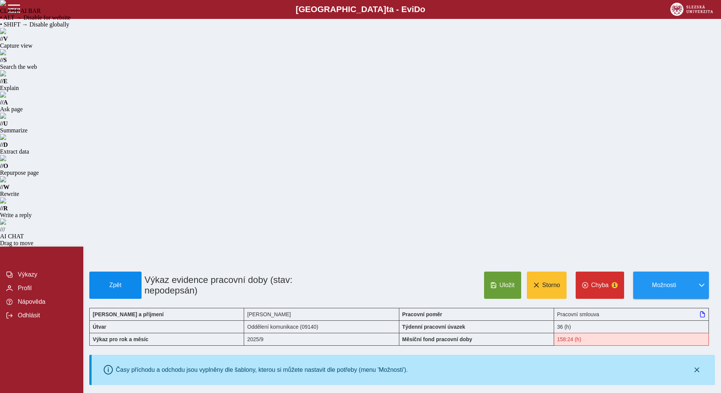  Describe the element at coordinates (100, 327) in the screenshot. I see `b: Útvar` at that location.